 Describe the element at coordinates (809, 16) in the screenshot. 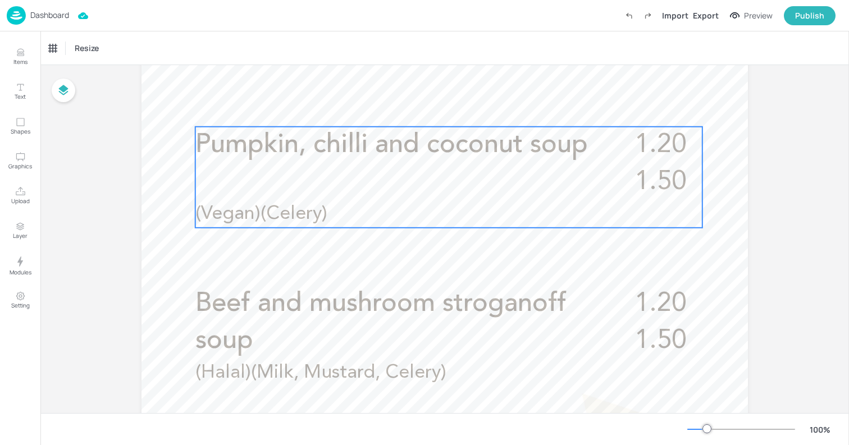

I see `button: Publish` at that location.